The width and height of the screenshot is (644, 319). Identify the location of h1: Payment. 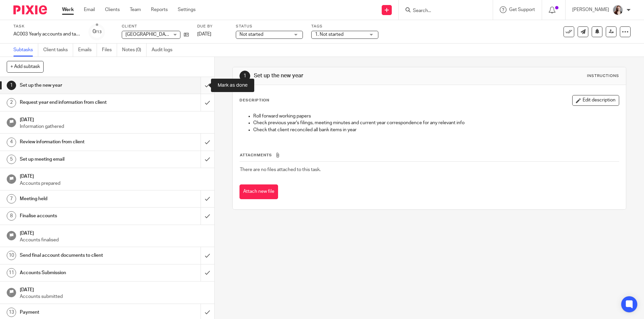
(78, 312).